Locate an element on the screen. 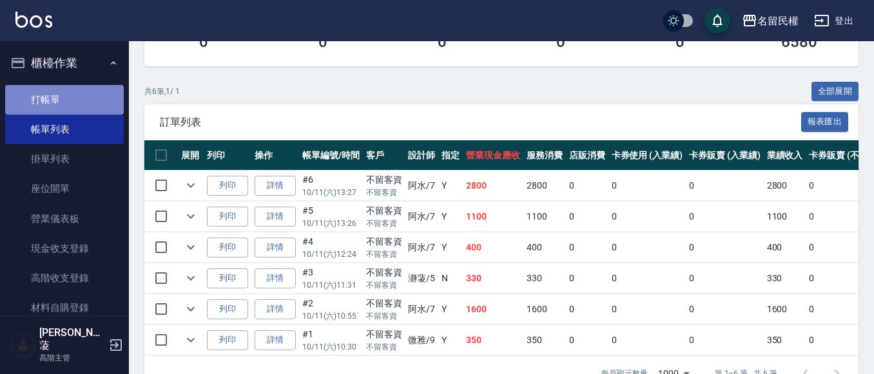 Image resolution: width=874 pixels, height=374 pixels. td: #3 is located at coordinates (331, 278).